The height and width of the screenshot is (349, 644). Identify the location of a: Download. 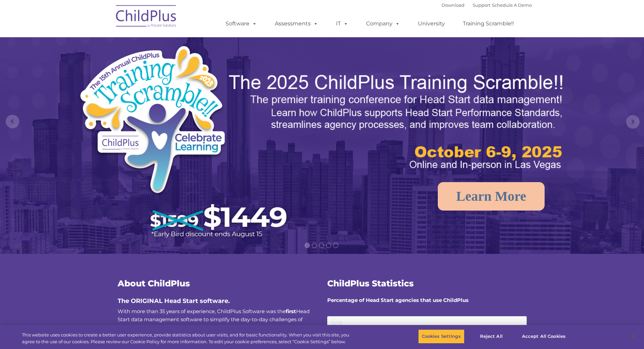
(453, 5).